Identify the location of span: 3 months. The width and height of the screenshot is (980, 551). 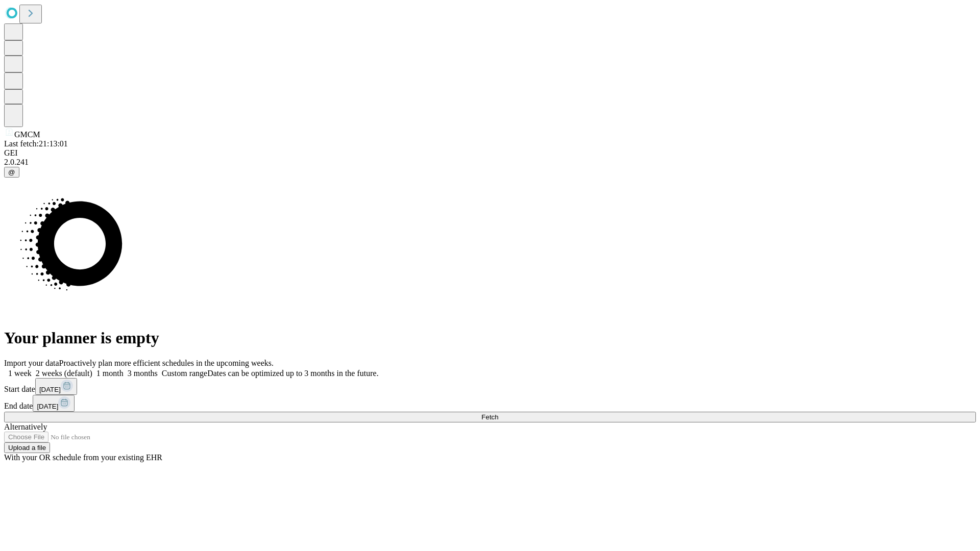
(142, 373).